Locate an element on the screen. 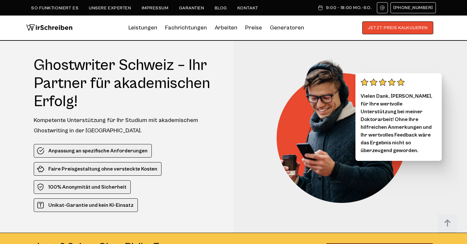 The height and width of the screenshot is (244, 467). a: Preise is located at coordinates (253, 28).